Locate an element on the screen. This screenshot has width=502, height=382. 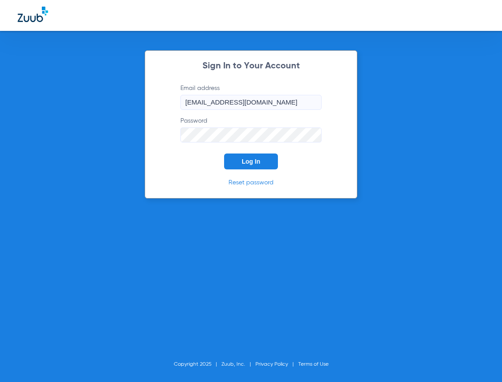
input: Email address is located at coordinates (251, 102).